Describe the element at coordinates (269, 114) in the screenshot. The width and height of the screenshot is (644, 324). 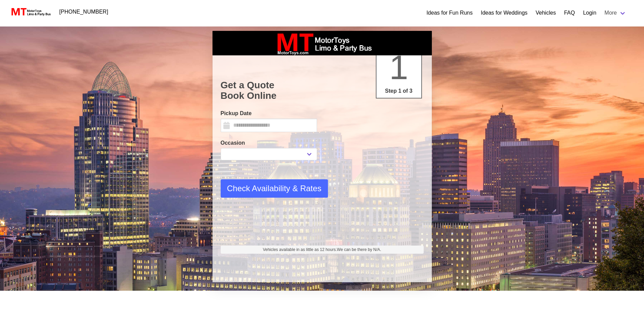
I see `label: Pickup Date` at that location.